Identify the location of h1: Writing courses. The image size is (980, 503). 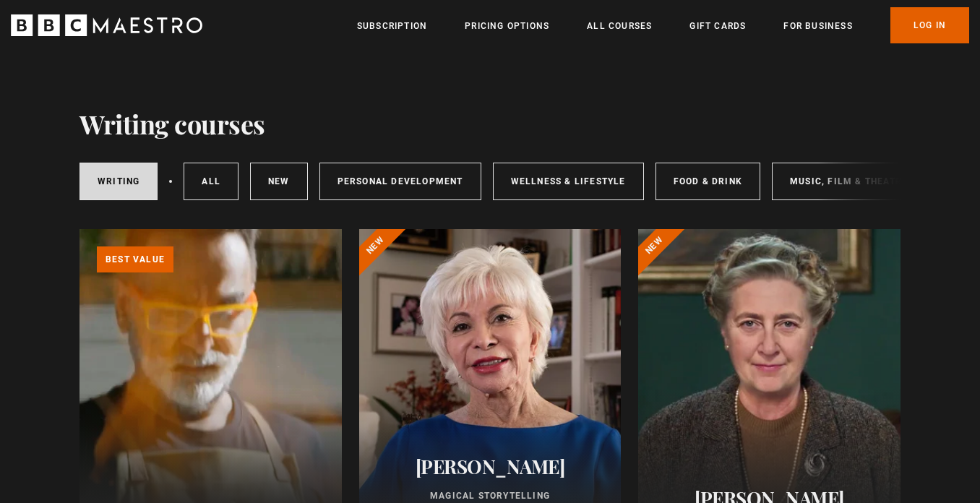
(172, 124).